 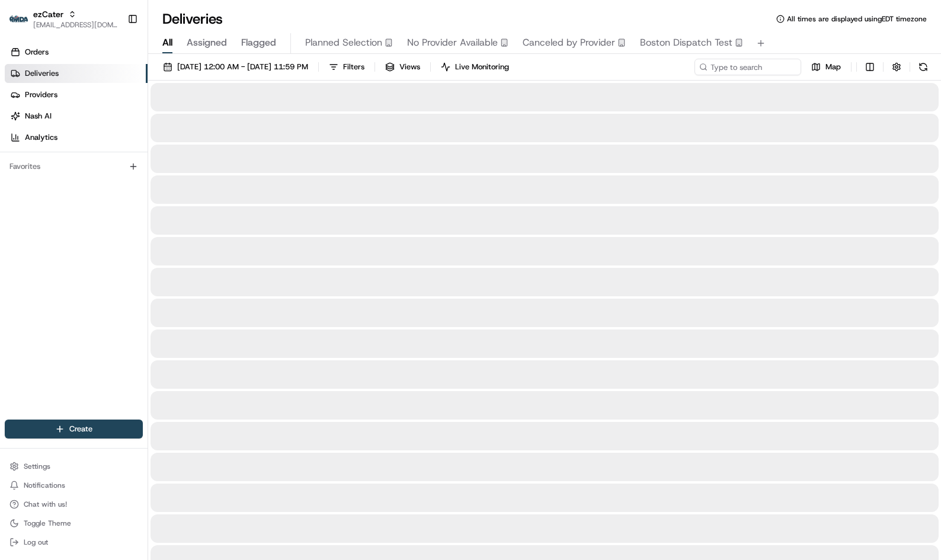 What do you see at coordinates (167, 43) in the screenshot?
I see `span: All` at bounding box center [167, 43].